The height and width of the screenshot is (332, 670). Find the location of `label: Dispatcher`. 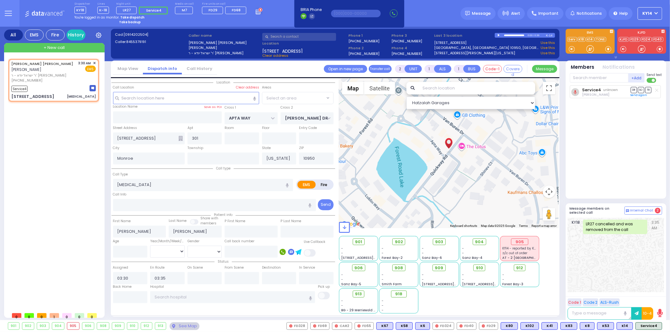

label: Dispatcher is located at coordinates (82, 4).